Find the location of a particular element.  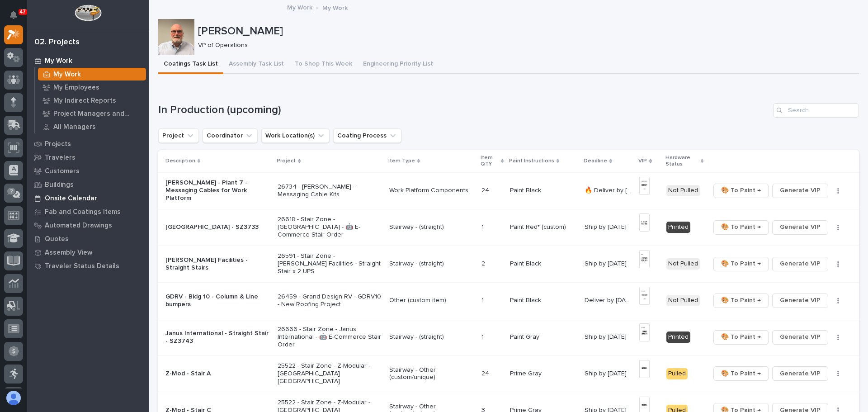

p: Traveler Status Details is located at coordinates (82, 267).